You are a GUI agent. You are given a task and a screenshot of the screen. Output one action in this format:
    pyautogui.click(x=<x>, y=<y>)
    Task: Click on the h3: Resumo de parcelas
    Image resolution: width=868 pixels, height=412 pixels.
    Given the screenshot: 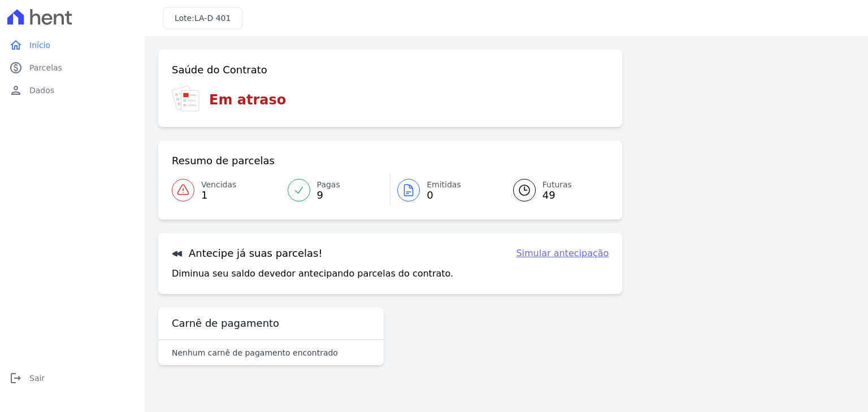 What is the action you would take?
    pyautogui.click(x=223, y=161)
    